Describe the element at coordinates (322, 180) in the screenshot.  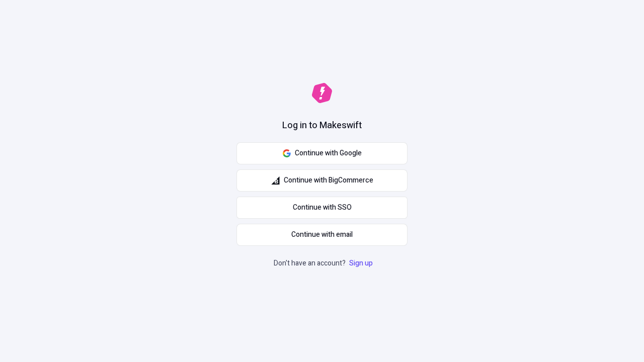
I see `button: Continue with BigCommerce` at that location.